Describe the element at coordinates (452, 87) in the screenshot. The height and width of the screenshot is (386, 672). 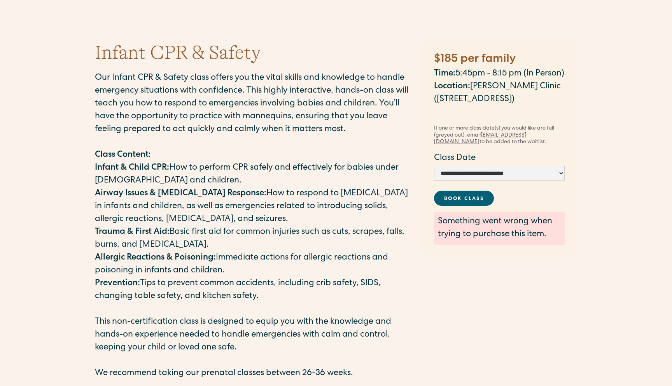
I see `strong: Location:` at that location.